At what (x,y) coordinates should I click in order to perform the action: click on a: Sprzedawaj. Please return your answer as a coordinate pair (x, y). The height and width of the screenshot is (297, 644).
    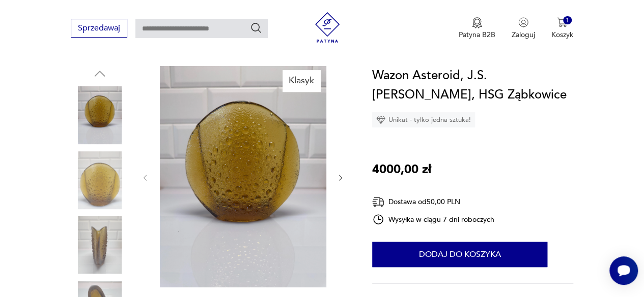
    Looking at the image, I should click on (99, 29).